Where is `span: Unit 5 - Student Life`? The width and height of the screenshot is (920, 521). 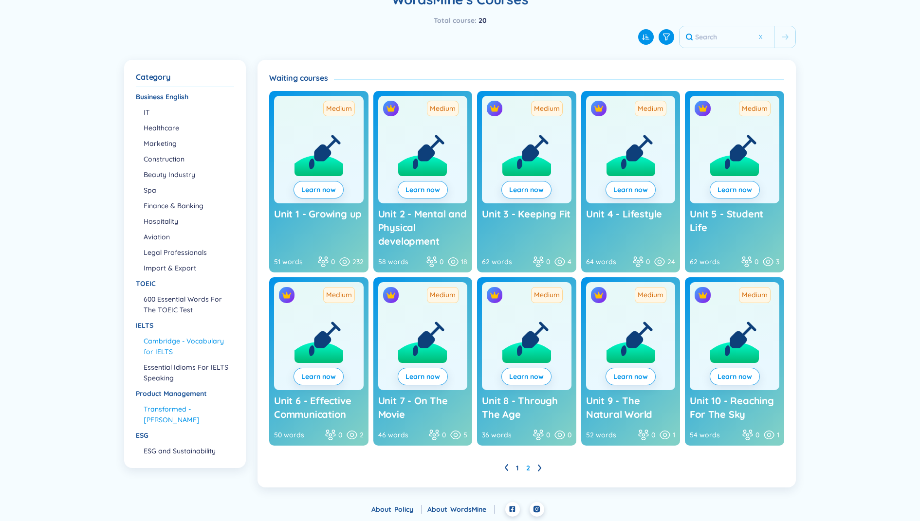 span: Unit 5 - Student Life is located at coordinates (726, 221).